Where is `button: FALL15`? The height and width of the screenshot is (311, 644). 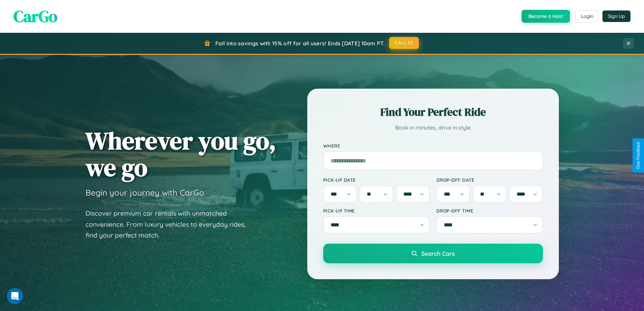 button: FALL15 is located at coordinates (404, 43).